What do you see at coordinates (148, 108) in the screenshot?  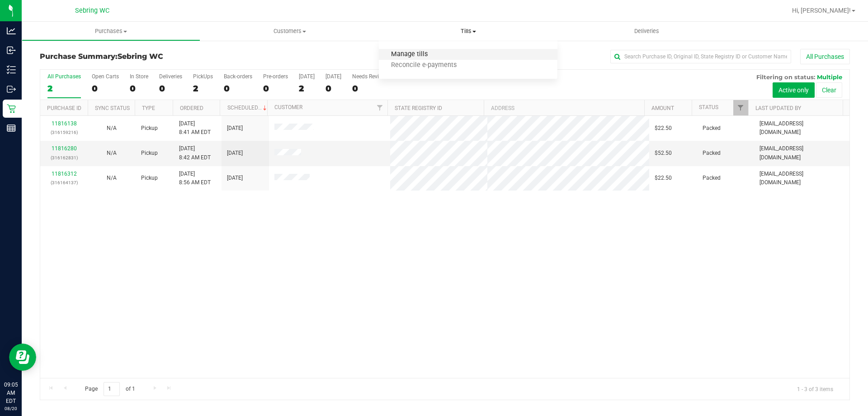 I see `a: Type` at bounding box center [148, 108].